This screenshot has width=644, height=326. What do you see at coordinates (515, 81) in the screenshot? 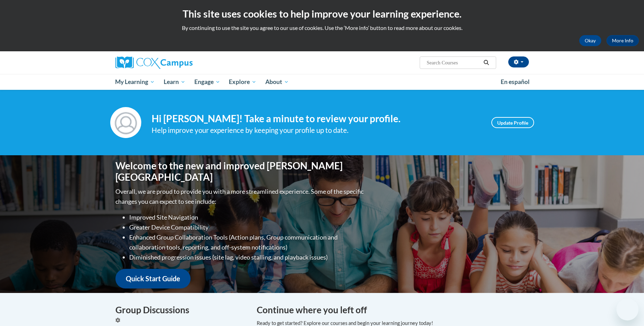
I see `span: En español` at bounding box center [515, 81].